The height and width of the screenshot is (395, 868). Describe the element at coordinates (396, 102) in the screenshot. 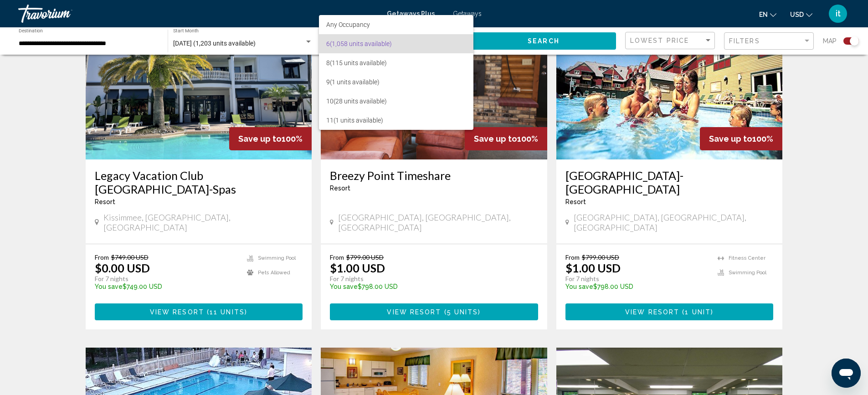

I see `span: 10 (28 units available)` at that location.